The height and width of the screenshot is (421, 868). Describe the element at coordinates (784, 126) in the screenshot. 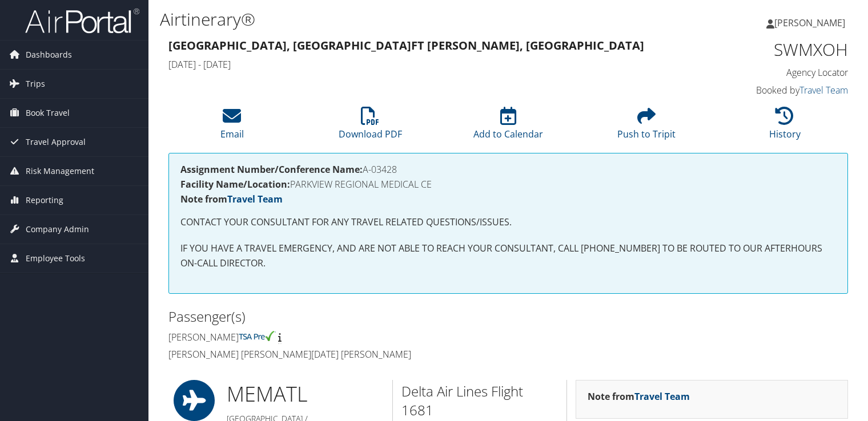

I see `a: History` at that location.